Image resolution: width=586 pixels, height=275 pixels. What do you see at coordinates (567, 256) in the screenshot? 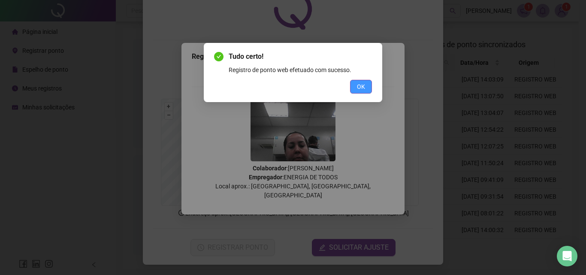
I see `div: Open Intercom Messenger` at bounding box center [567, 256].